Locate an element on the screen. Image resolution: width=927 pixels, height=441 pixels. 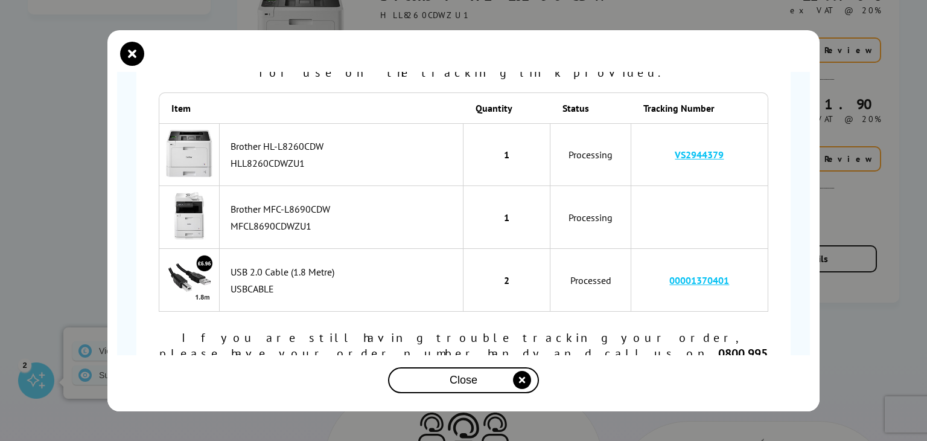
span: Close is located at coordinates (463, 380).